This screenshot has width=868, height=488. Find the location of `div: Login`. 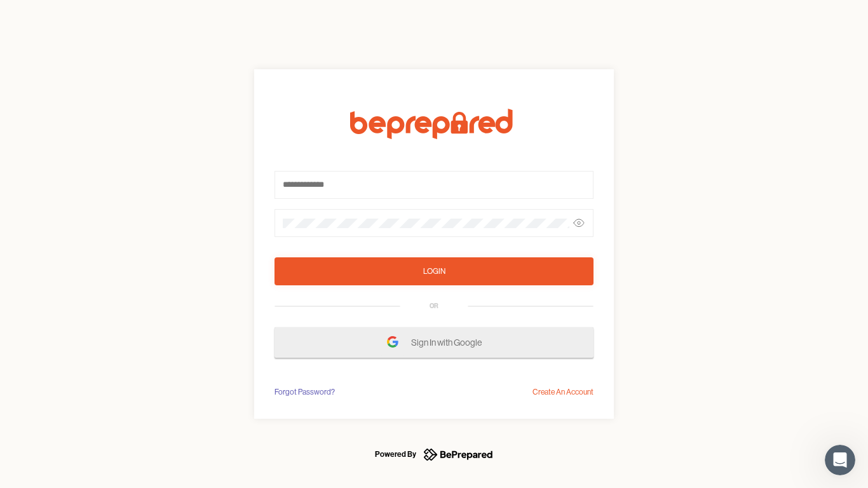

div: Login is located at coordinates (434, 271).